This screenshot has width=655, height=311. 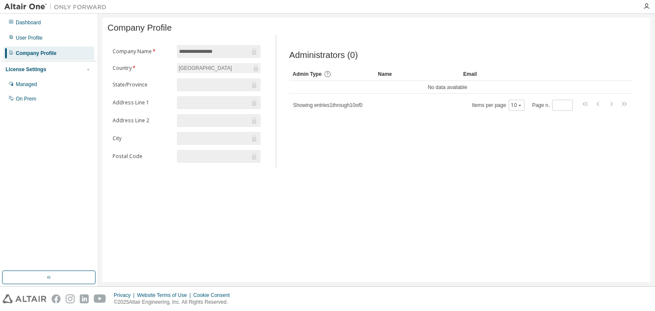 I want to click on img: altair_logo.svg, so click(x=24, y=299).